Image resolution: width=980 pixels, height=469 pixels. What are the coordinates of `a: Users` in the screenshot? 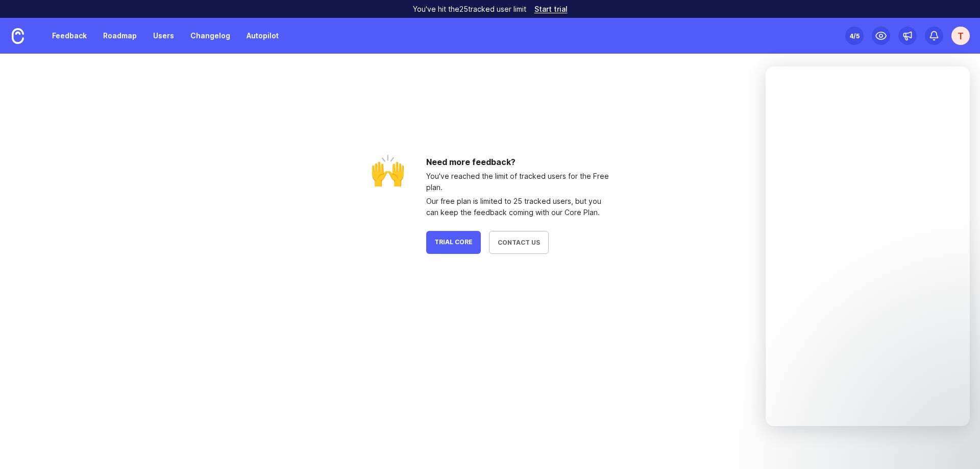 It's located at (163, 36).